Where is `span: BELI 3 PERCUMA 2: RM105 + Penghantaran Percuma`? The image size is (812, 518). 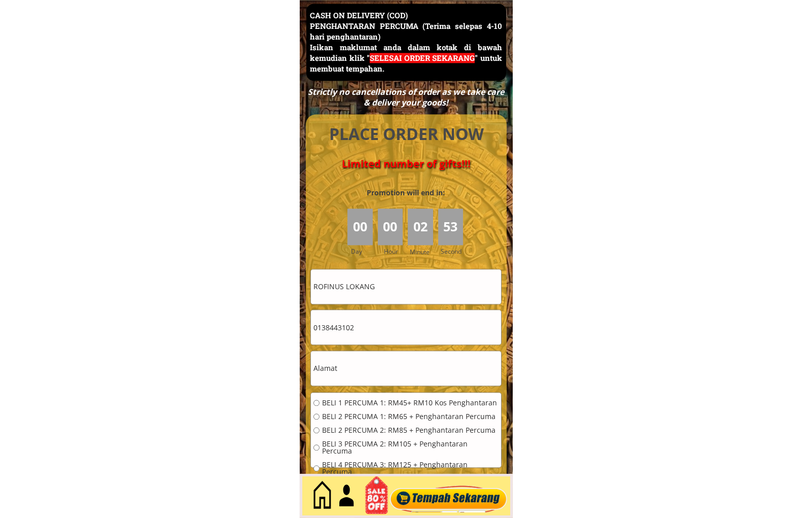
span: BELI 3 PERCUMA 2: RM105 + Penghantaran Percuma is located at coordinates (410, 448).